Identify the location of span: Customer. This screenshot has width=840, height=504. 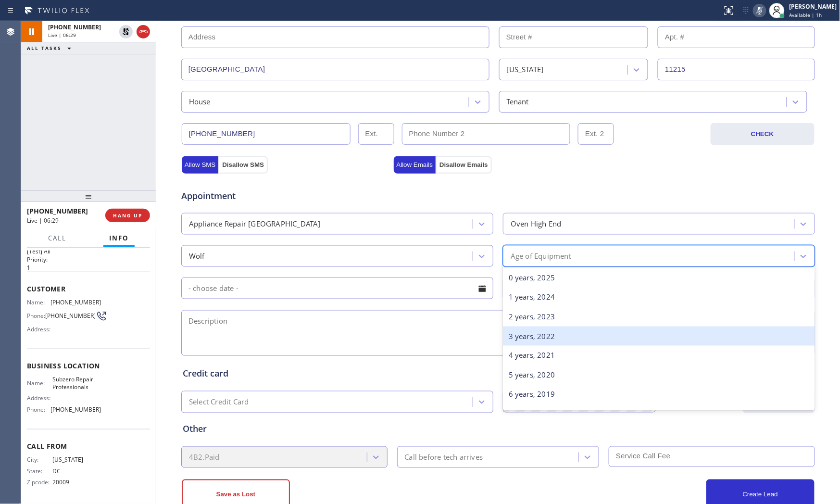
(88, 289).